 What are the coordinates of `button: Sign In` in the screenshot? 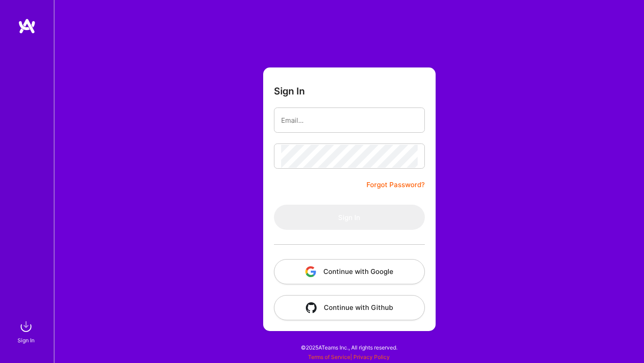 It's located at (349, 217).